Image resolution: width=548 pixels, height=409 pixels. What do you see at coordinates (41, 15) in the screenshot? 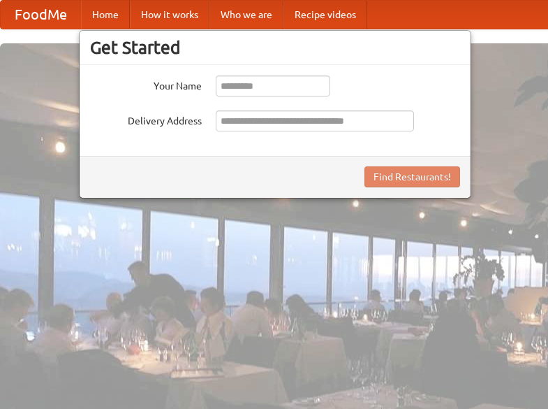
I see `a: FoodMe` at bounding box center [41, 15].